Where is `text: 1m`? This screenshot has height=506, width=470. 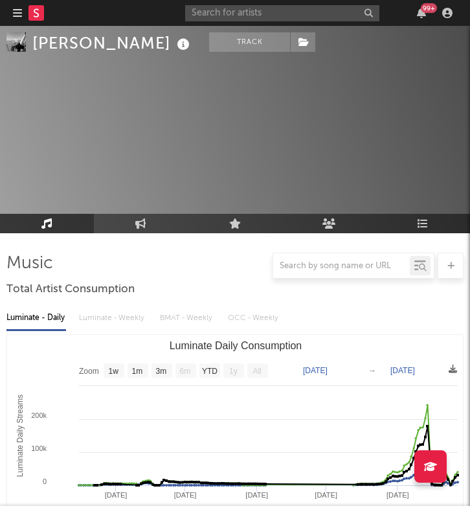
text: 1m is located at coordinates (137, 371).